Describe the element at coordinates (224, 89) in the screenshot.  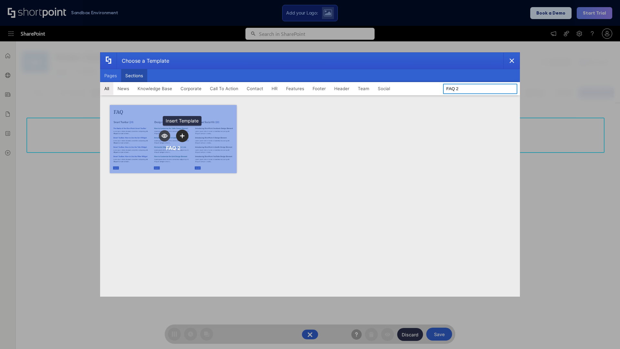
I see `button: Call To Action` at that location.